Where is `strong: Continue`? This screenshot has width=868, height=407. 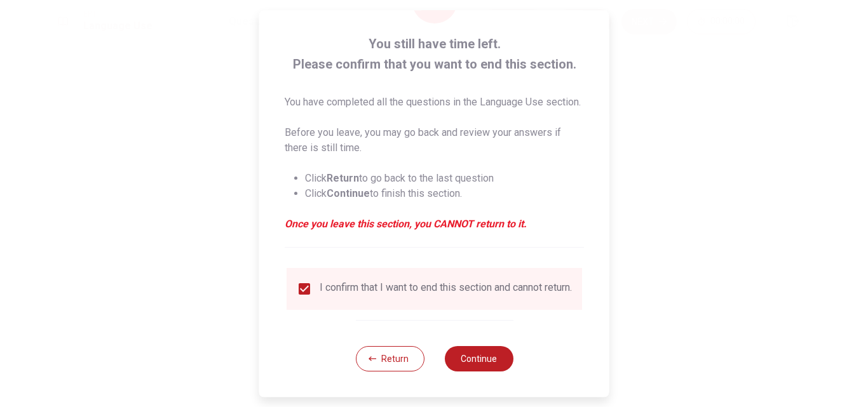
strong: Continue is located at coordinates (348, 193).